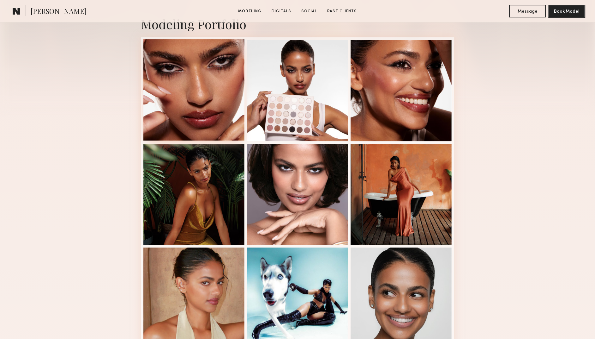  I want to click on a: Book Model, so click(567, 11).